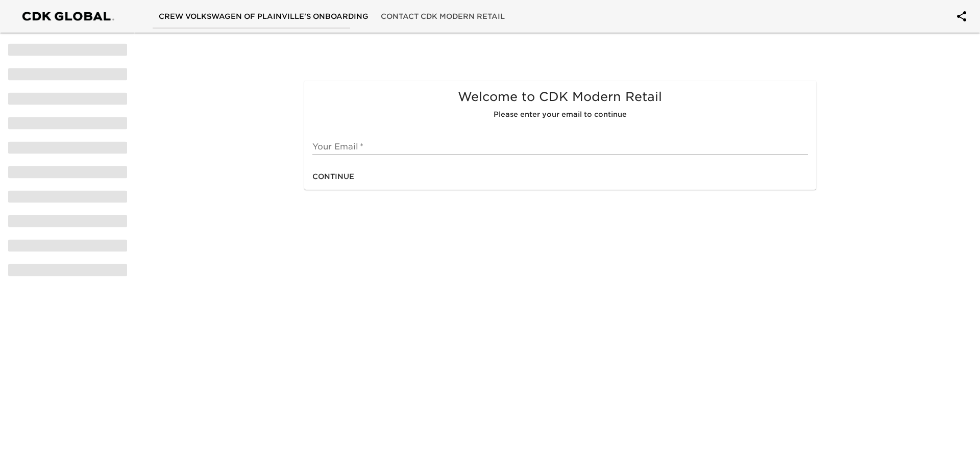  What do you see at coordinates (263, 16) in the screenshot?
I see `span: Crew Volkswagen of Plainville's Onboarding` at bounding box center [263, 16].